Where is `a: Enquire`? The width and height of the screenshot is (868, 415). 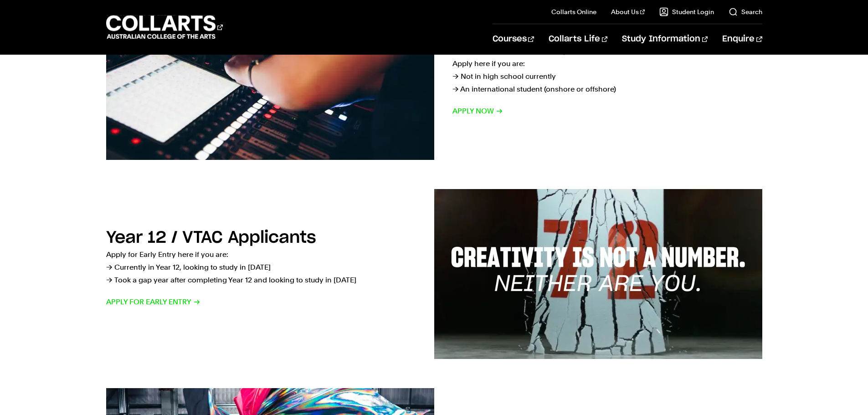
a: Enquire is located at coordinates (742, 39).